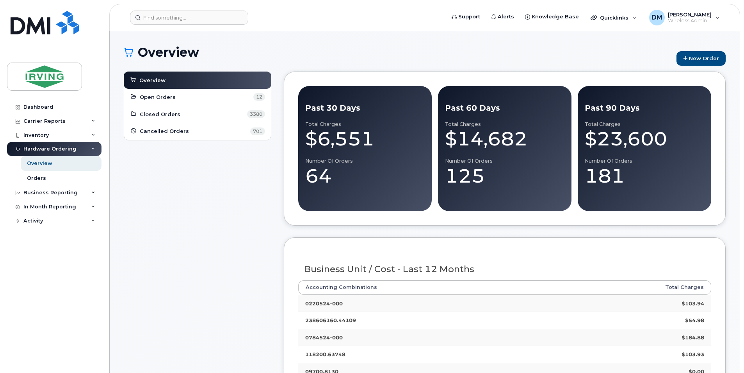 The image size is (744, 373). I want to click on span: Closed Orders, so click(160, 114).